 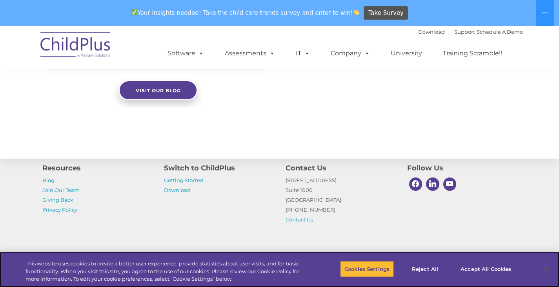 What do you see at coordinates (486, 269) in the screenshot?
I see `button: Accept All Cookies` at bounding box center [486, 269].